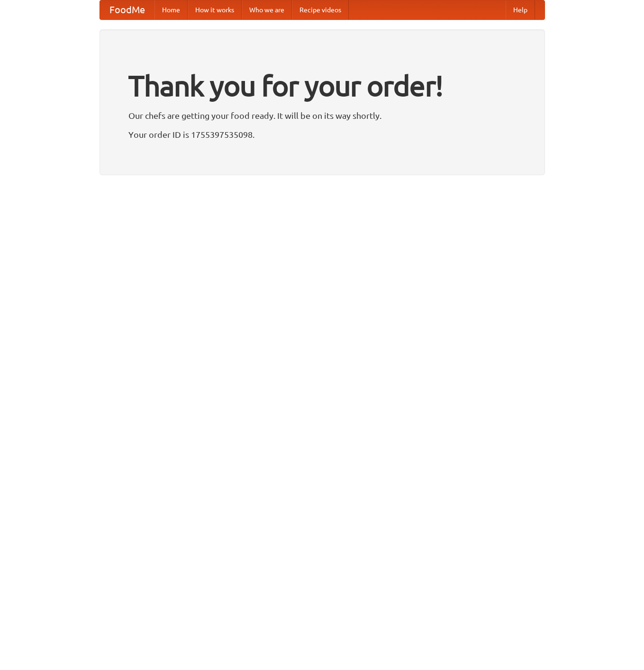 Image resolution: width=644 pixels, height=670 pixels. Describe the element at coordinates (267, 10) in the screenshot. I see `a: Who we are` at that location.